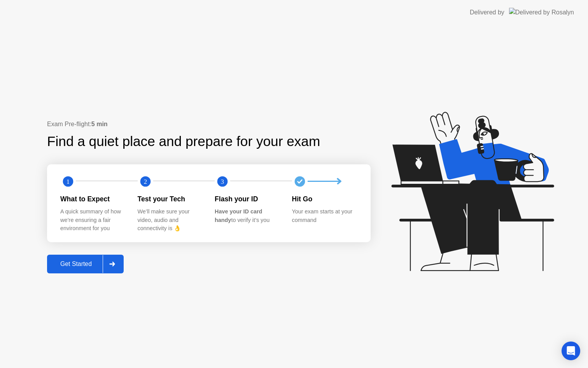  Describe the element at coordinates (487, 13) in the screenshot. I see `div: Delivered by` at that location.